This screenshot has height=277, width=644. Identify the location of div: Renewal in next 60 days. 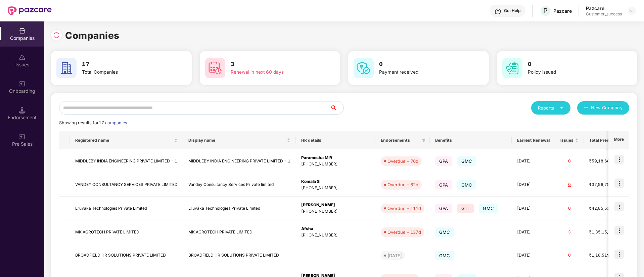
(273, 72).